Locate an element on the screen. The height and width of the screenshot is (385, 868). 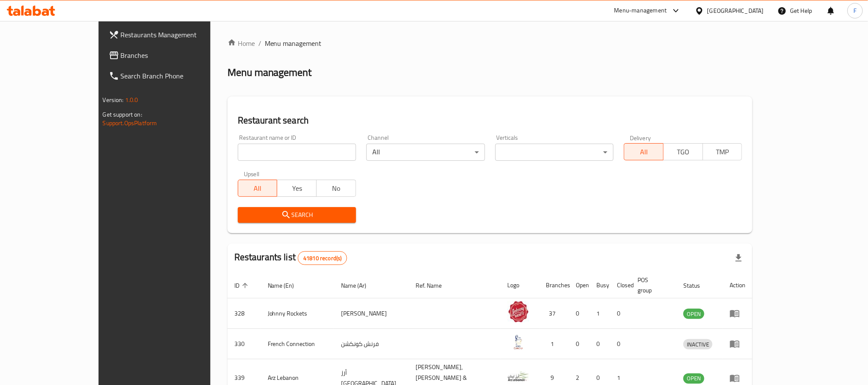
nav: breadcrumb is located at coordinates (490, 43).